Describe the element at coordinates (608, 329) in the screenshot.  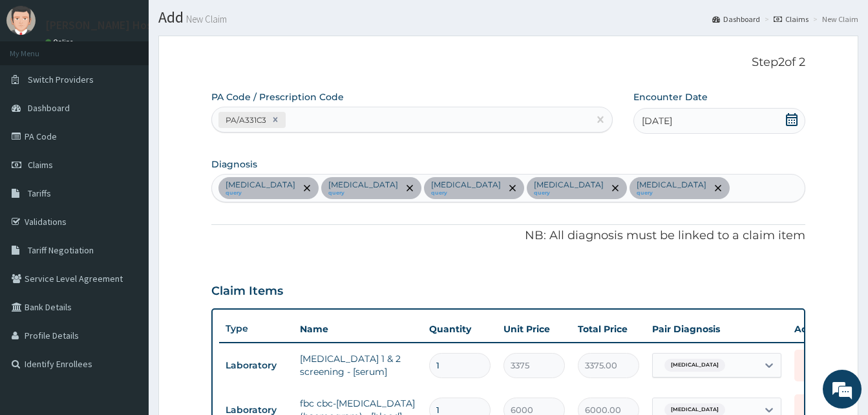
I see `th: Total Price` at that location.